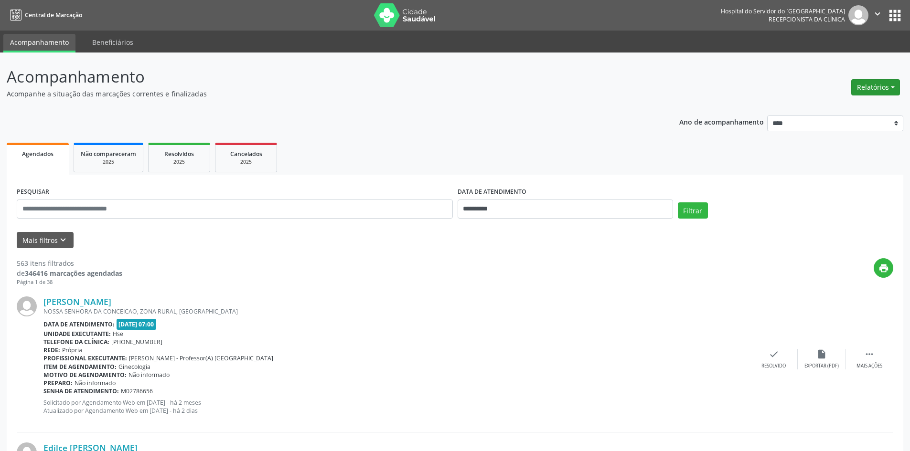 The image size is (910, 451). I want to click on button: Relatórios, so click(875, 87).